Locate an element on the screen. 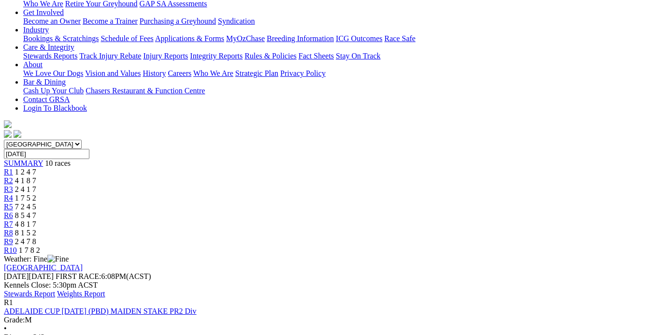 The image size is (646, 335). a: Privacy Policy is located at coordinates (303, 73).